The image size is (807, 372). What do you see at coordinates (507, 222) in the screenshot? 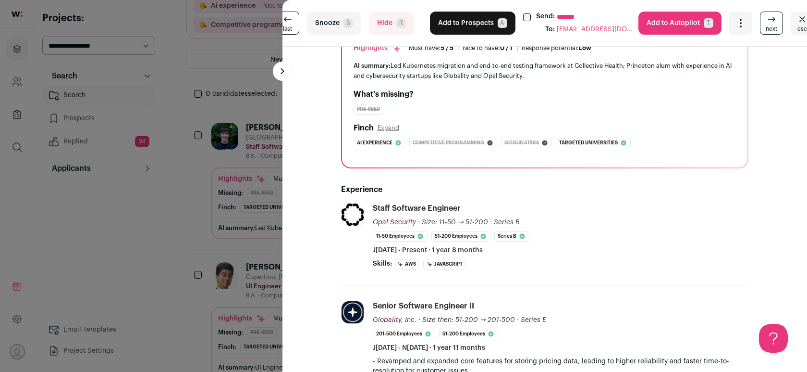
I see `span: Series B` at bounding box center [507, 222].